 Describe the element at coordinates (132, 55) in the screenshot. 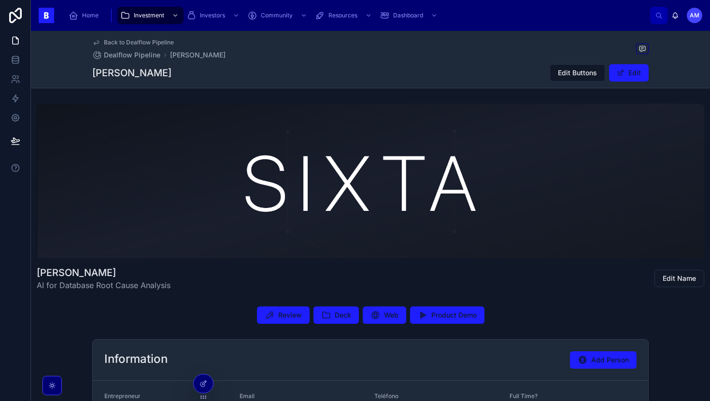

I see `span: Dealflow Pipeline` at that location.